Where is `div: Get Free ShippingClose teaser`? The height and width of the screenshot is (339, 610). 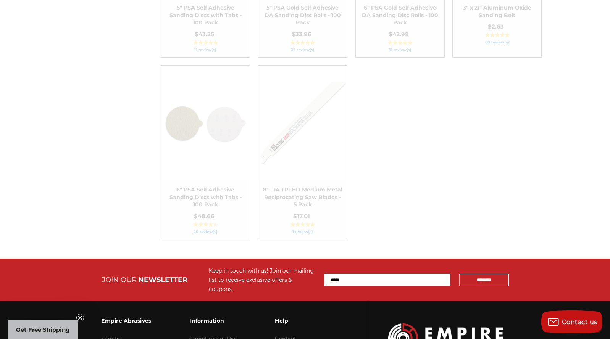
div: Get Free ShippingClose teaser is located at coordinates (43, 330).